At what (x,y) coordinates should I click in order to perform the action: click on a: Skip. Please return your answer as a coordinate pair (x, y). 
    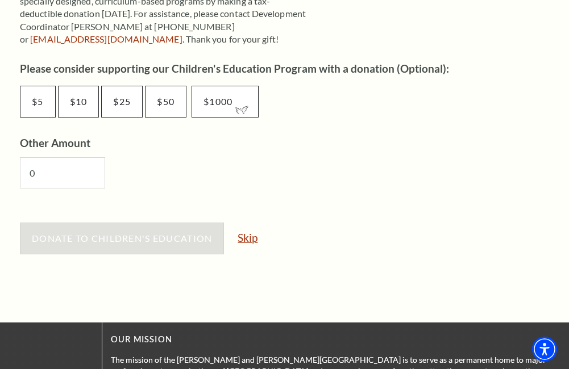
    Looking at the image, I should click on (247, 238).